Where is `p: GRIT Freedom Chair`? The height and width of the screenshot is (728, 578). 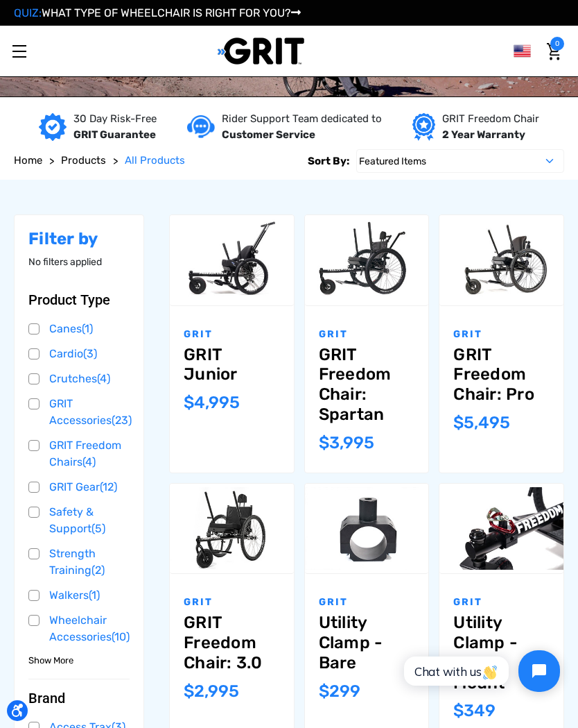 p: GRIT Freedom Chair is located at coordinates (491, 118).